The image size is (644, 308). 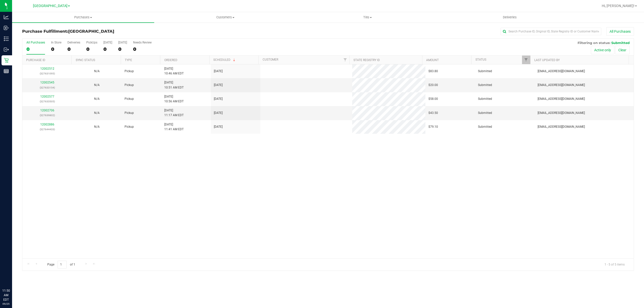 What do you see at coordinates (171, 60) in the screenshot?
I see `a: Ordered` at bounding box center [171, 60].